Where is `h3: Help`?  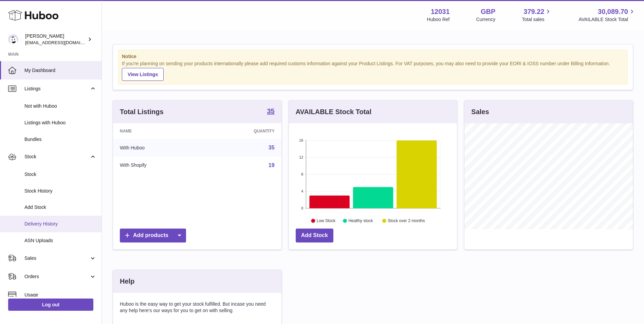
h3: Help is located at coordinates (127, 281).